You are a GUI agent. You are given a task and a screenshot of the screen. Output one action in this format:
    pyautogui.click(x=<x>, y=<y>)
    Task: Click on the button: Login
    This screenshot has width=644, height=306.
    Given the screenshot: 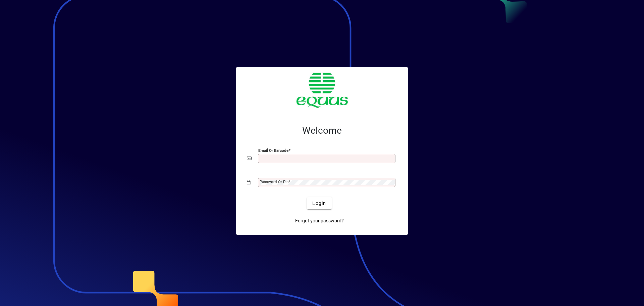 What is the action you would take?
    pyautogui.click(x=319, y=203)
    